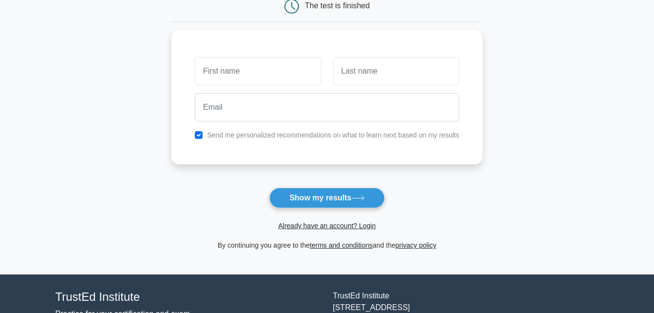 The height and width of the screenshot is (313, 654). What do you see at coordinates (258, 71) in the screenshot?
I see `input: First name` at bounding box center [258, 71].